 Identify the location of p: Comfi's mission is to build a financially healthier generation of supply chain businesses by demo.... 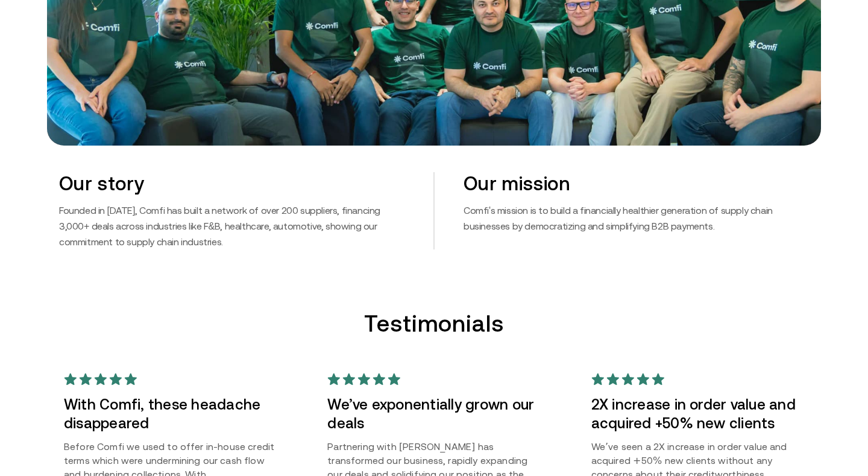
(636, 218).